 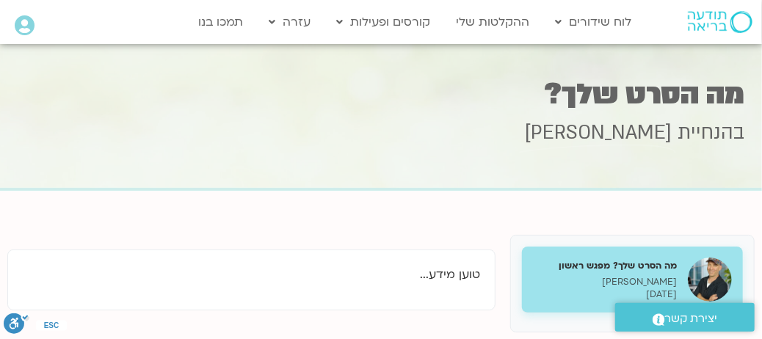 What do you see at coordinates (691, 318) in the screenshot?
I see `span: יצירת קשר` at bounding box center [691, 318].